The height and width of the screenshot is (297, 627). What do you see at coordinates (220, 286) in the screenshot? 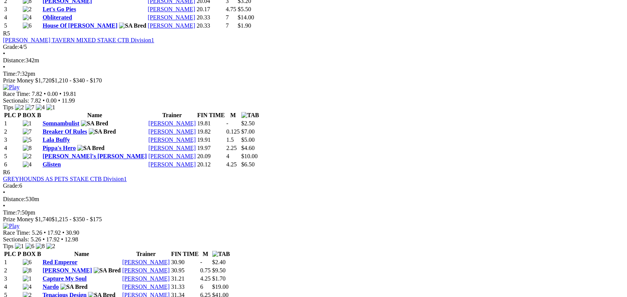
I see `span: $19.00` at bounding box center [220, 286].